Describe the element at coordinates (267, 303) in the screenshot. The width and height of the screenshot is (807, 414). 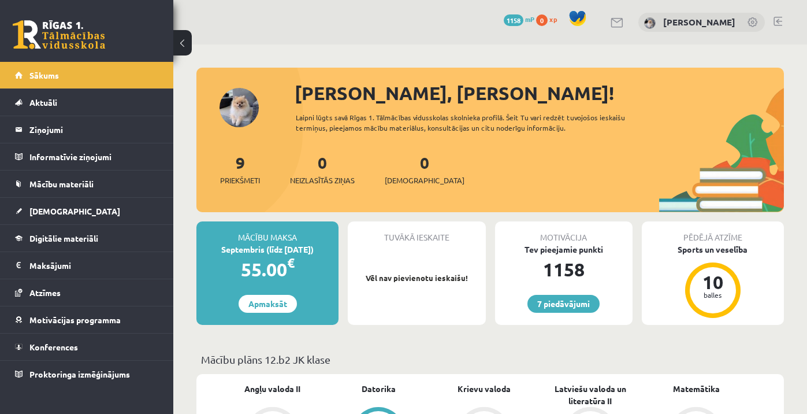
I see `a: Apmaksāt` at that location.